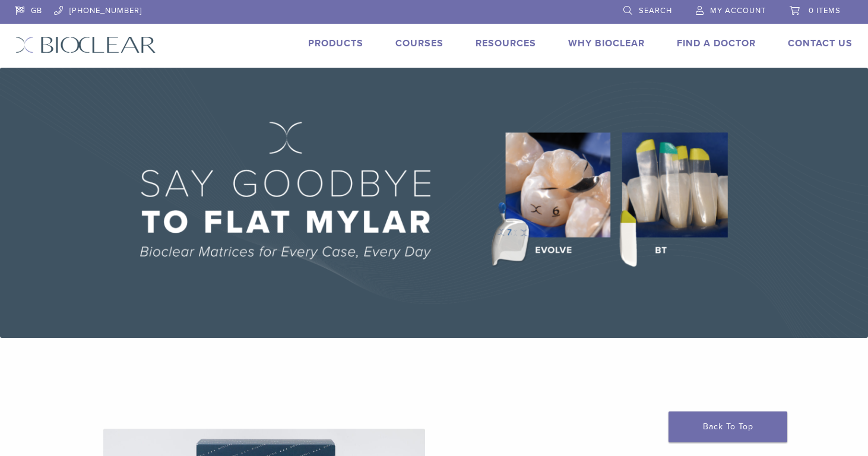 Image resolution: width=868 pixels, height=456 pixels. What do you see at coordinates (716, 43) in the screenshot?
I see `a: Find A Doctor` at bounding box center [716, 43].